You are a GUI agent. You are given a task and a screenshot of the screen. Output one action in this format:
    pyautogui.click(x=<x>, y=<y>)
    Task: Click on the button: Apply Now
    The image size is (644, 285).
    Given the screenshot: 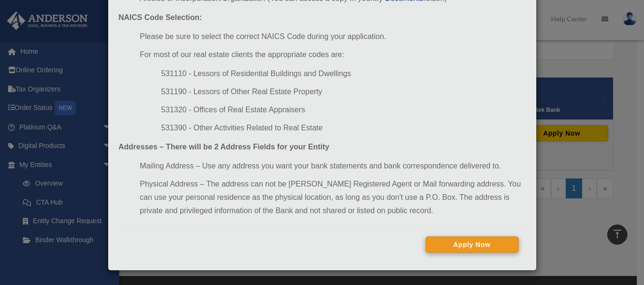 What is the action you would take?
    pyautogui.click(x=472, y=245)
    